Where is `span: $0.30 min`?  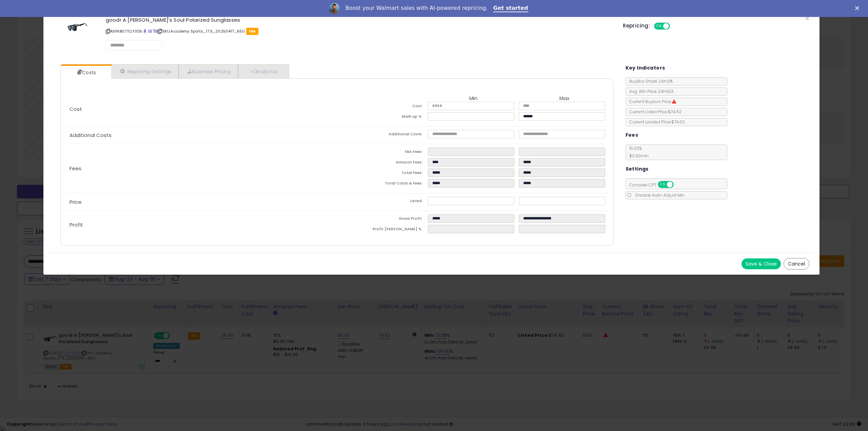 span: $0.30 min is located at coordinates (637, 156).